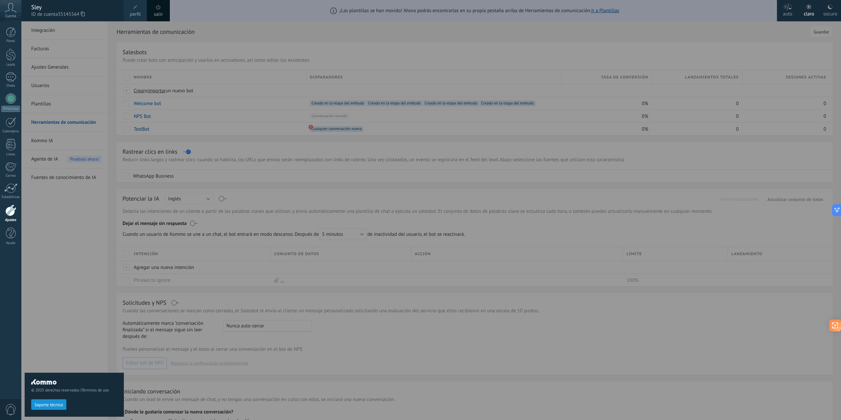  What do you see at coordinates (74, 14) in the screenshot?
I see `span: ID de cuenta` at bounding box center [74, 14].